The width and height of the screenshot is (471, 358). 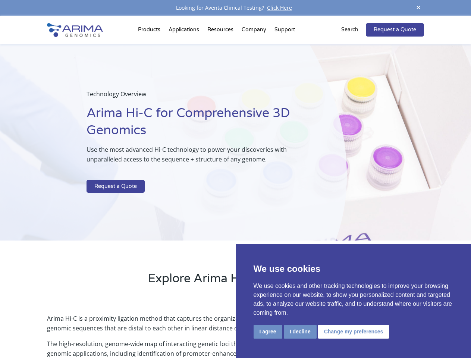 What do you see at coordinates (235, 327) in the screenshot?
I see `p: Arima Hi-C is a proximity ligation method that captures the organizational structure of chromatin...` at bounding box center [235, 327].